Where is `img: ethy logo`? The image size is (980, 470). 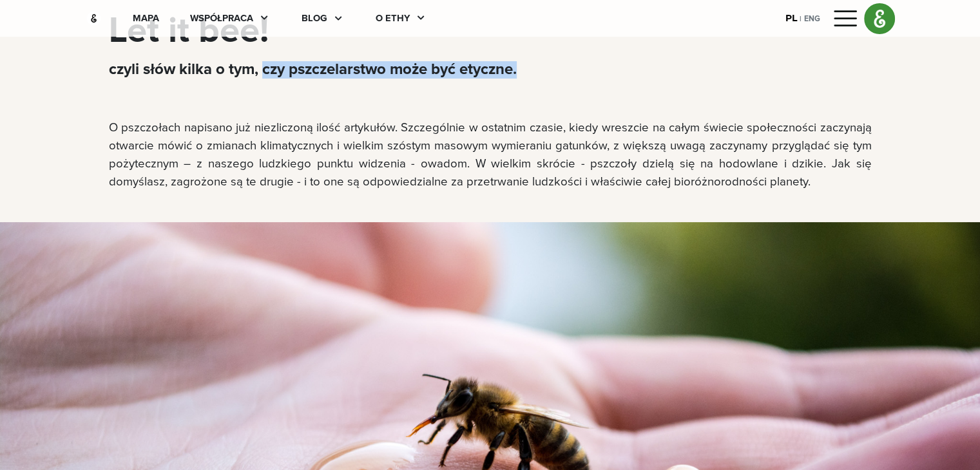
img: ethy logo is located at coordinates (880, 18).